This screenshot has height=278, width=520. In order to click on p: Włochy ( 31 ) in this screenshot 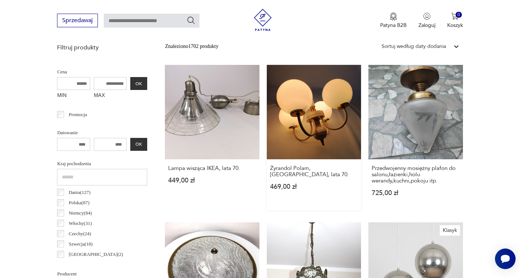, I will do `click(80, 223)`.